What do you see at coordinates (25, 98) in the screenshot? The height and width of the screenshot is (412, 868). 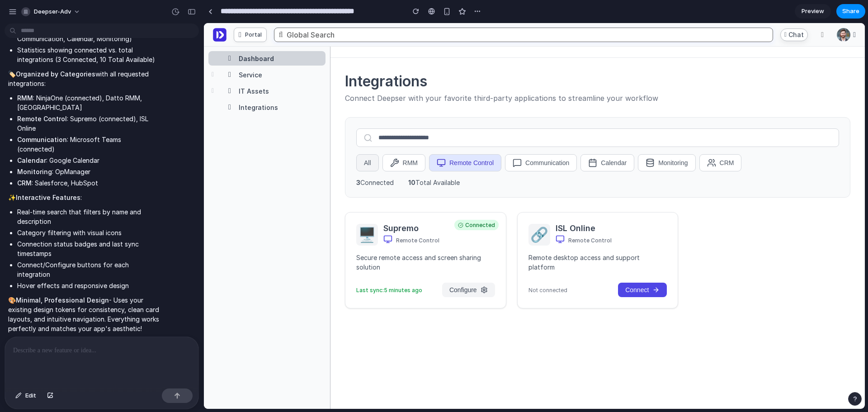 I see `strong: RMM` at bounding box center [25, 98].